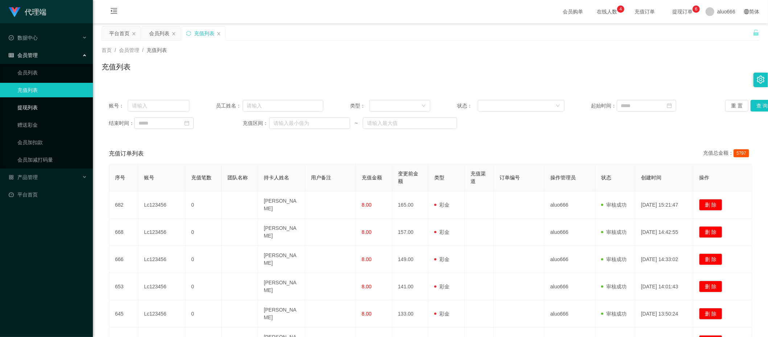 The image size is (768, 337). I want to click on div: 充值列表, so click(204, 33).